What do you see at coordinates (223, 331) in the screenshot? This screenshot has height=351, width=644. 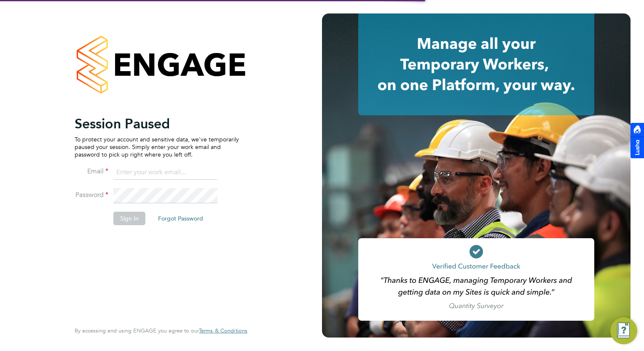 I see `a: Terms & Conditions` at bounding box center [223, 331].